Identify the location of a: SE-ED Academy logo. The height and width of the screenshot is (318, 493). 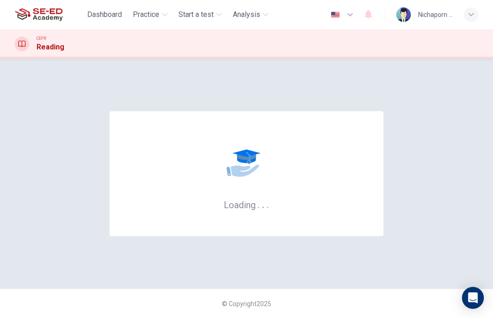
(49, 15).